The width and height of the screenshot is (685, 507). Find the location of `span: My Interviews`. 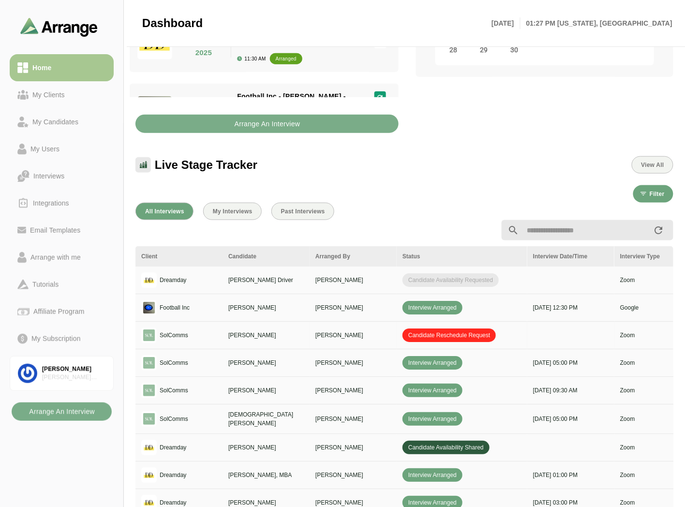

span: My Interviews is located at coordinates (232, 211).